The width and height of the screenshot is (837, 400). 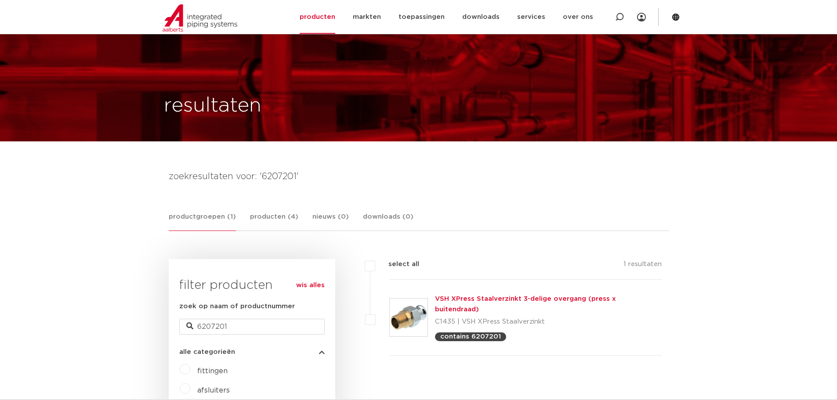 What do you see at coordinates (274, 221) in the screenshot?
I see `a: producten (4)` at bounding box center [274, 221].